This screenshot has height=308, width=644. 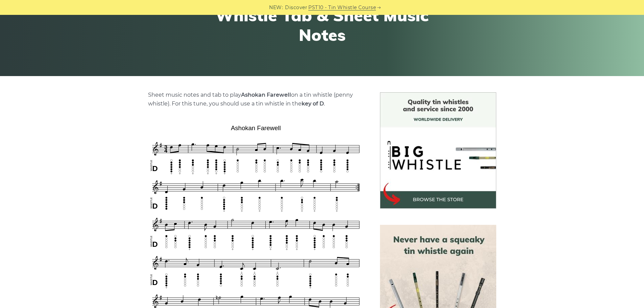 What do you see at coordinates (297, 7) in the screenshot?
I see `span: Discover` at bounding box center [297, 7].